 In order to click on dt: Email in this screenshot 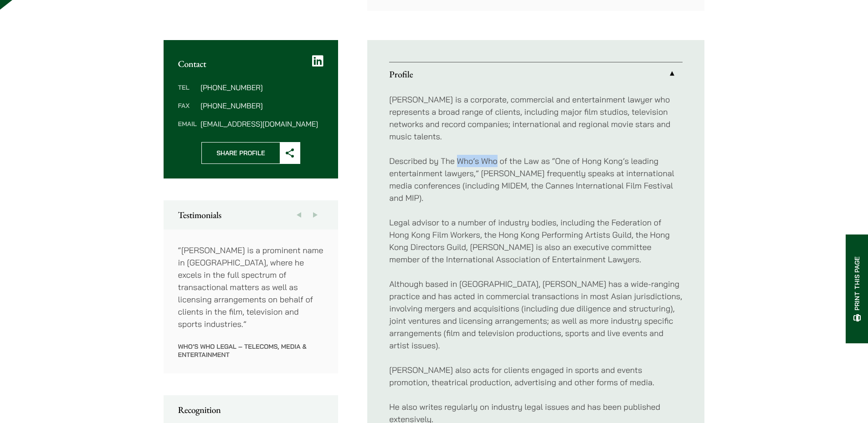, I will do `click(187, 124)`.